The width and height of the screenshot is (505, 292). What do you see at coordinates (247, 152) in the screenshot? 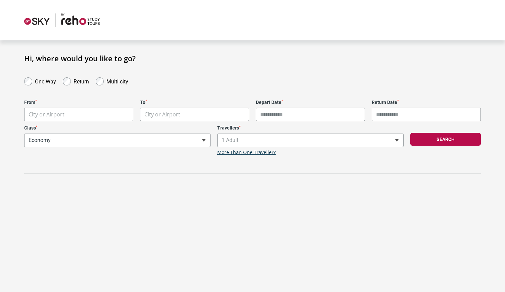
I see `a: More Than One Traveller?` at bounding box center [247, 152].